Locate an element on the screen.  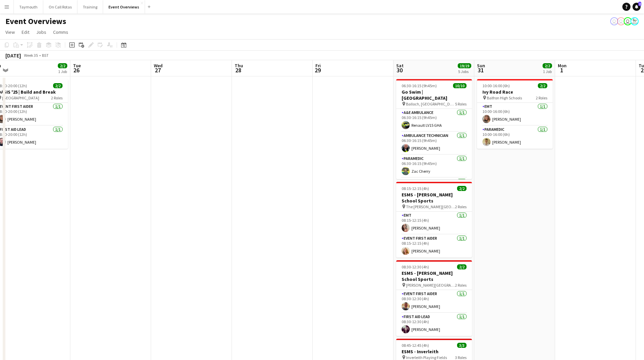
button: On Call Rotas is located at coordinates (60, 7).